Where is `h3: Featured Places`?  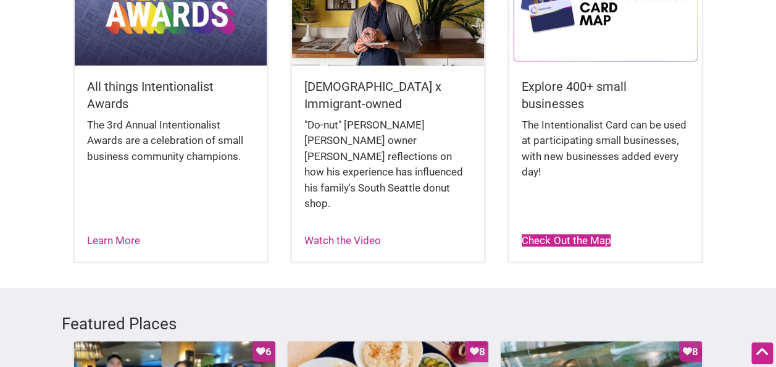 h3: Featured Places is located at coordinates (388, 323).